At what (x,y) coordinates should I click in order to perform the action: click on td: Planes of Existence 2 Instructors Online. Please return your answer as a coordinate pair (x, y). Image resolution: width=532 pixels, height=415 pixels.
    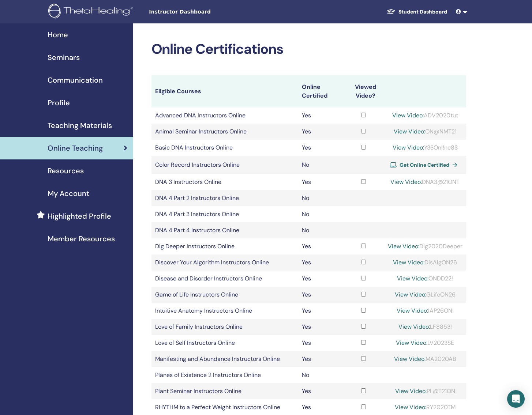
    Looking at the image, I should click on (224, 375).